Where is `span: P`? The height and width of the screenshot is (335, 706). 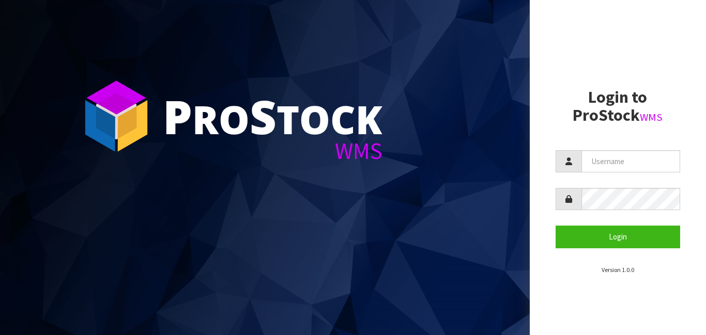
span: P is located at coordinates (177, 116).